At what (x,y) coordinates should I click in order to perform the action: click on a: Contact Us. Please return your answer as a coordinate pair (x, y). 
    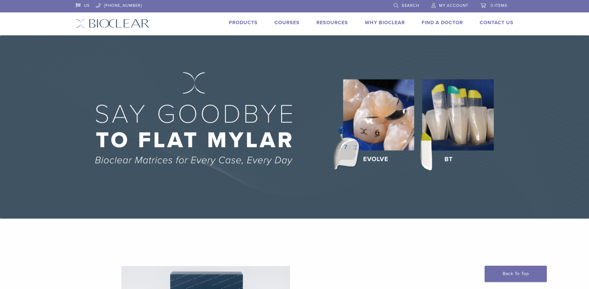
    Looking at the image, I should click on (496, 23).